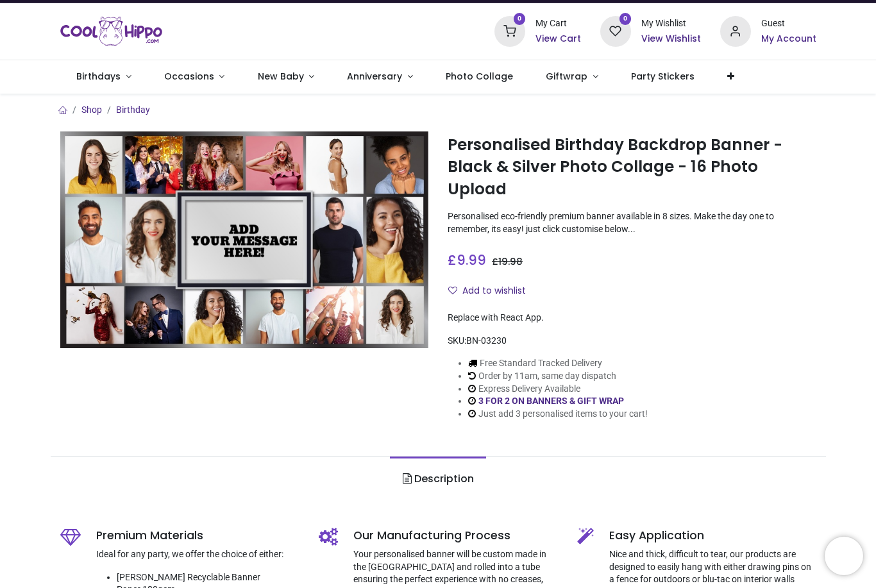 The height and width of the screenshot is (588, 876). Describe the element at coordinates (381, 77) in the screenshot. I see `a: Anniversary` at that location.